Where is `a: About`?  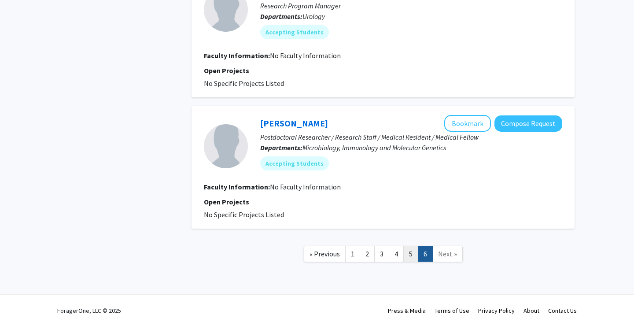
a: About is located at coordinates (531, 310).